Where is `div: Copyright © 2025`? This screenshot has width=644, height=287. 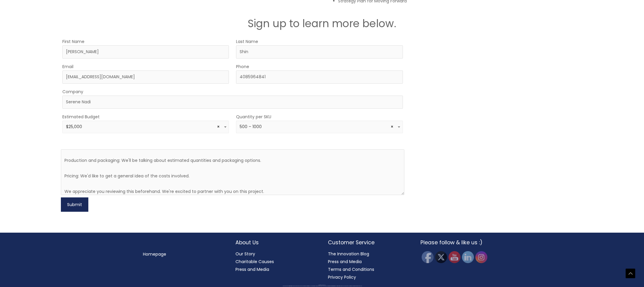 div: Copyright © 2025 is located at coordinates (322, 285).